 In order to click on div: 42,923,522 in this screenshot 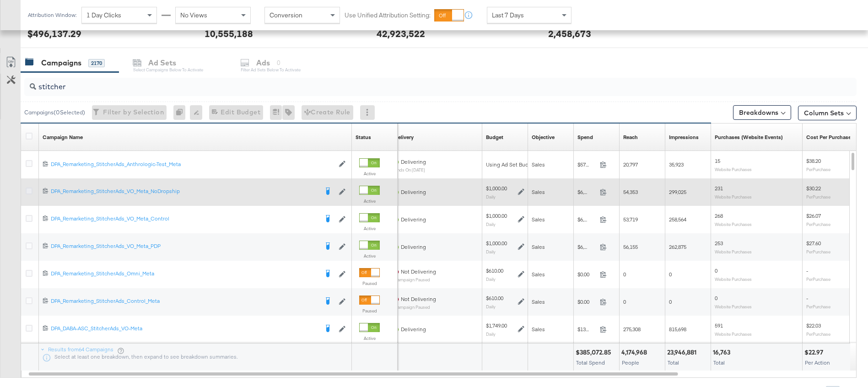, I will do `click(401, 33)`.